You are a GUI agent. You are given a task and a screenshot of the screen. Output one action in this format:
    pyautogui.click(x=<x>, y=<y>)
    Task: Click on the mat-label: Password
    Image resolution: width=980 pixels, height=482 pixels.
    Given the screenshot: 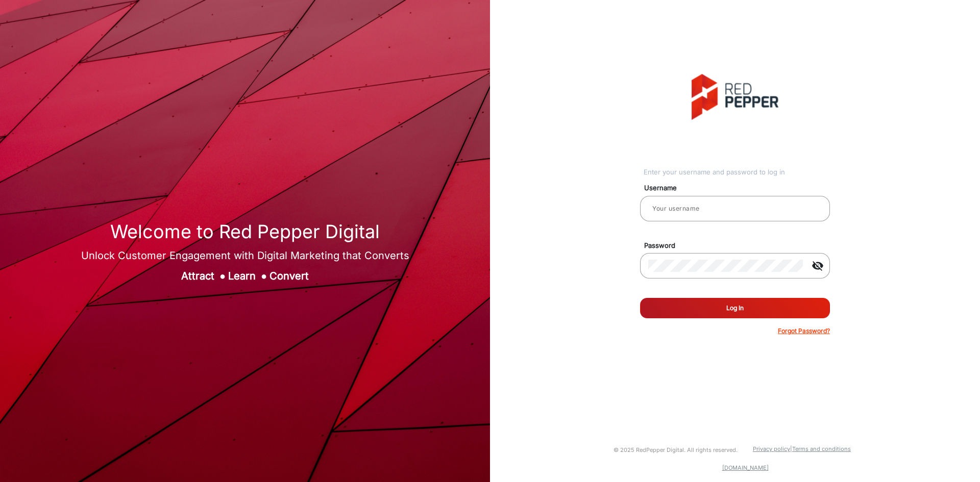 What is the action you would take?
    pyautogui.click(x=739, y=246)
    